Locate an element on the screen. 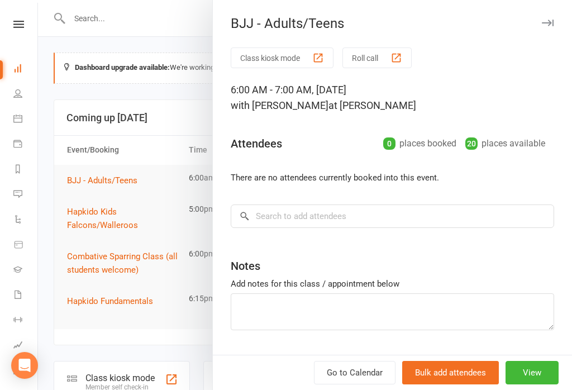  div: BJJ - Adults/Teens is located at coordinates (392, 23).